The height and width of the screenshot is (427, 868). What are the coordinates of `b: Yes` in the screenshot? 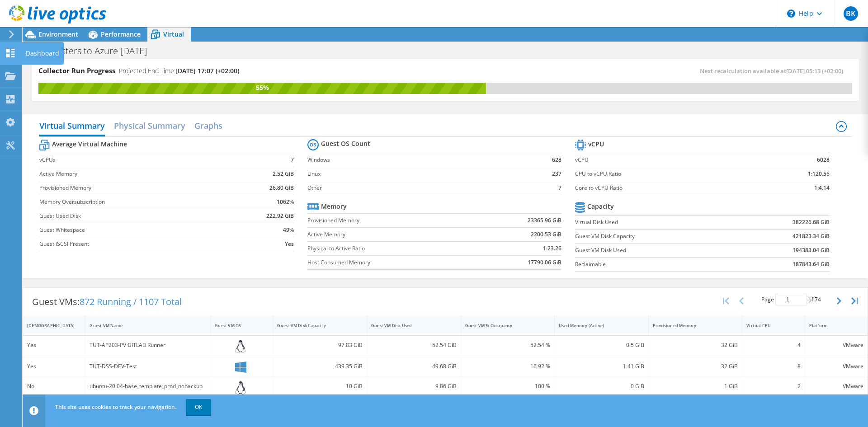 It's located at (290, 244).